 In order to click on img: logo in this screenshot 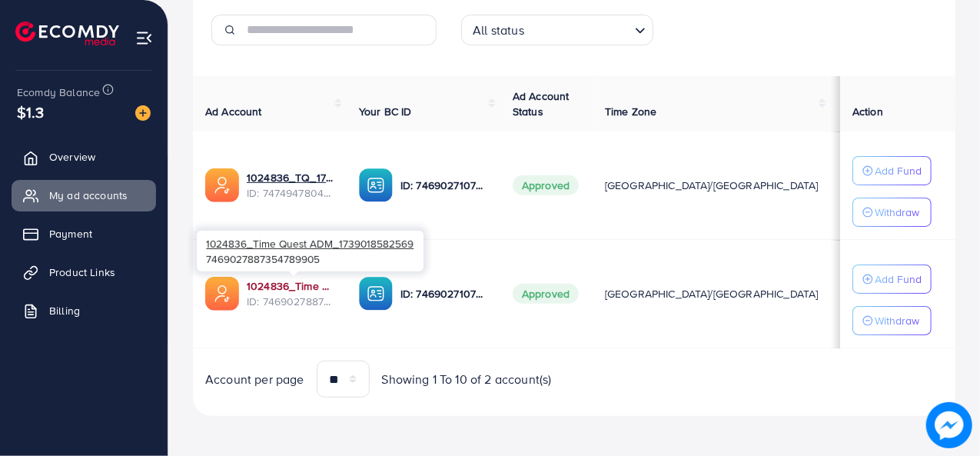, I will do `click(67, 33)`.